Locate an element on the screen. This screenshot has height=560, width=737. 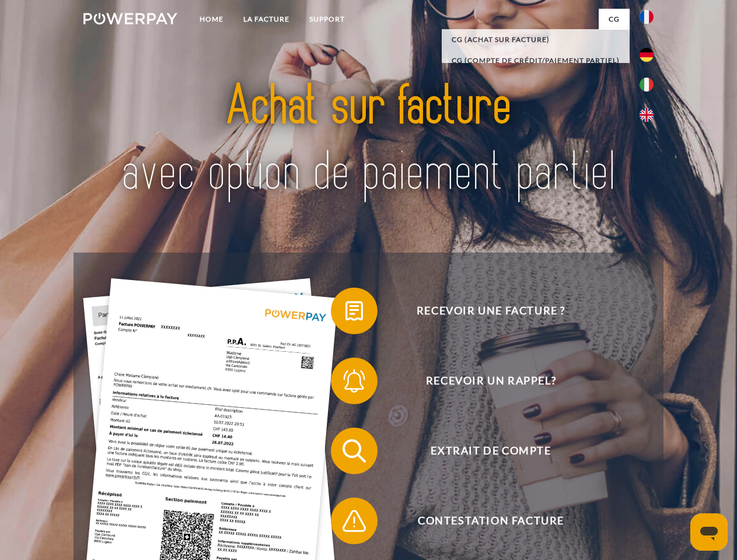
a: CG (achat sur facture) is located at coordinates (535, 40).